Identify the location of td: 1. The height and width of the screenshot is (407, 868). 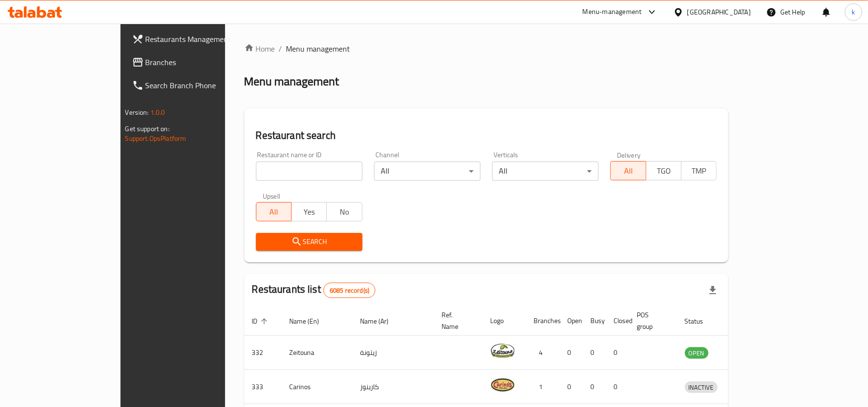
(543, 387).